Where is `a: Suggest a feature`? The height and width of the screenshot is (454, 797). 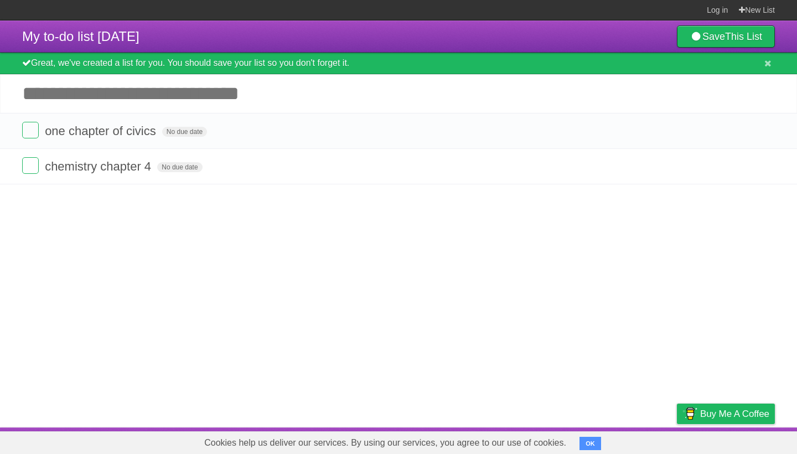
a: Suggest a feature is located at coordinates (740, 441).